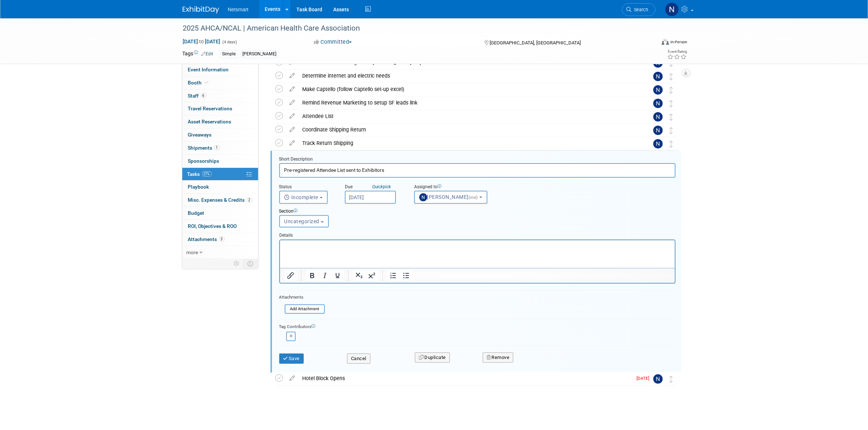 The width and height of the screenshot is (868, 430). What do you see at coordinates (229, 54) in the screenshot?
I see `div: Simple` at bounding box center [229, 54].